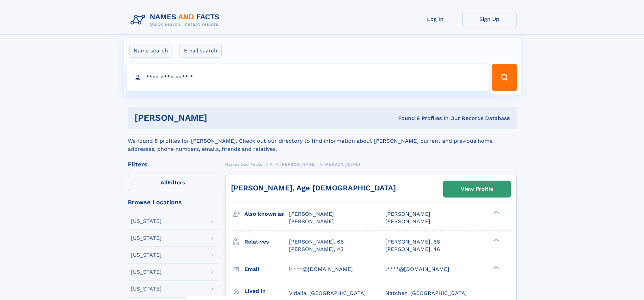 This screenshot has height=300, width=644. Describe the element at coordinates (436, 19) in the screenshot. I see `a: Log In` at that location.